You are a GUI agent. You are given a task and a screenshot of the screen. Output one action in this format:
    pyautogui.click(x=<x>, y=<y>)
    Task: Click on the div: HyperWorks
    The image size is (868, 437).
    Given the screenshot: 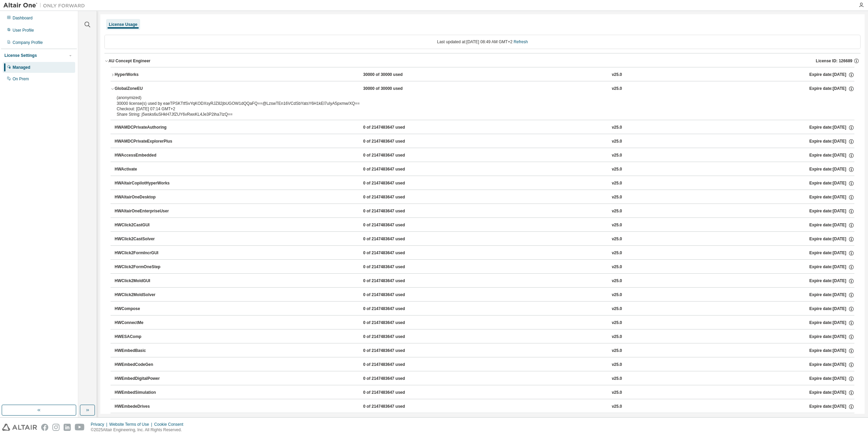 What is the action you would take?
    pyautogui.click(x=146, y=75)
    